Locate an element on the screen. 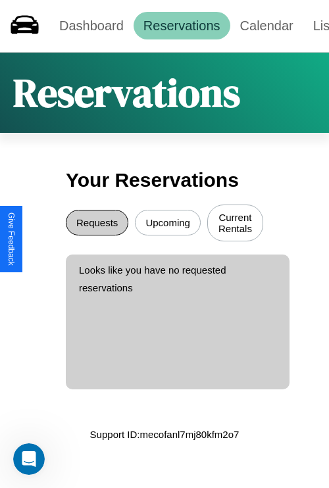 This screenshot has width=329, height=488. a: Calendar is located at coordinates (266, 26).